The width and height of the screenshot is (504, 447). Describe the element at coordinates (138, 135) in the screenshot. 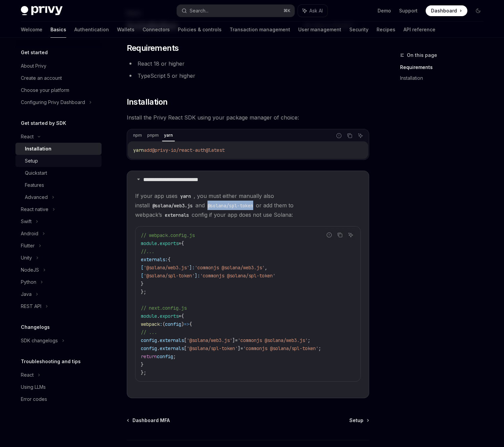

I see `div: npm` at that location.